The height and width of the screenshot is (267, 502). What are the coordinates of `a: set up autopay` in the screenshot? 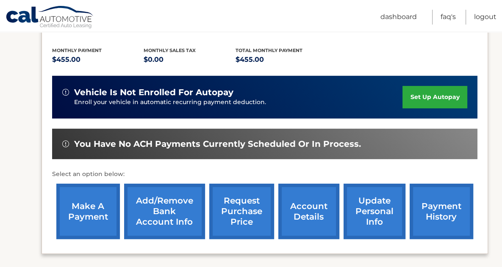 It's located at (434, 97).